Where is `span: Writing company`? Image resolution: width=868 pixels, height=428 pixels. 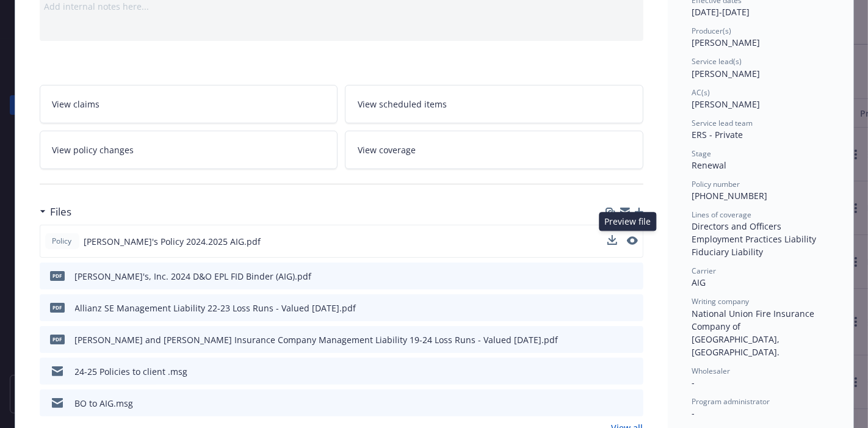 span: Writing company is located at coordinates (721, 301).